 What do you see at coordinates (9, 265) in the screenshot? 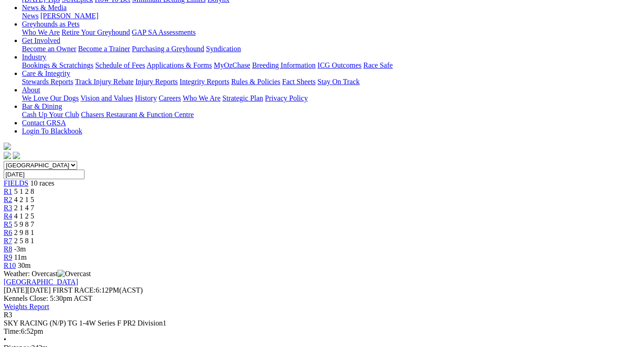
I see `span: R10` at bounding box center [9, 265].